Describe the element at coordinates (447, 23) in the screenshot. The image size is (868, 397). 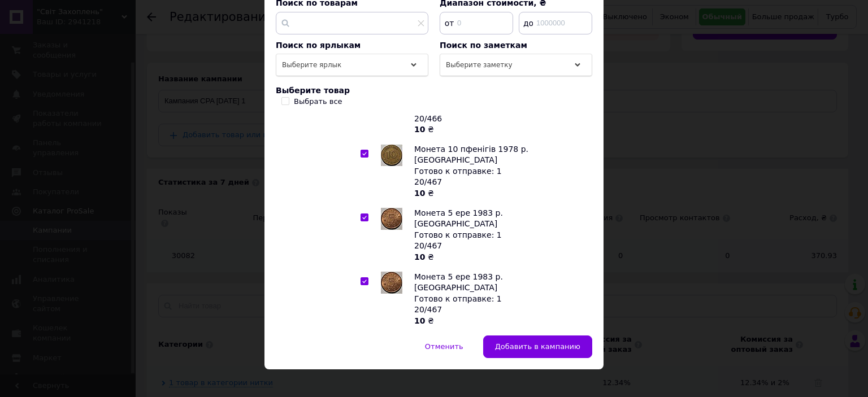
I see `span: от` at that location.